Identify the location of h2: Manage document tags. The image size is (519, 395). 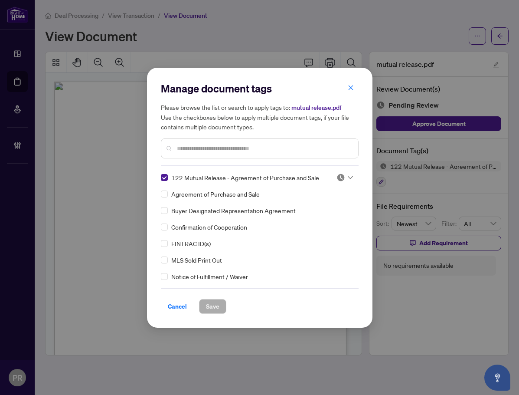
(260, 89).